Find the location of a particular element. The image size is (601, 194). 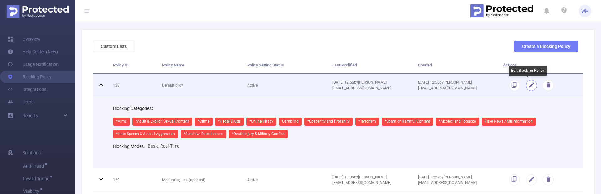

span: *Crime is located at coordinates (204, 122).